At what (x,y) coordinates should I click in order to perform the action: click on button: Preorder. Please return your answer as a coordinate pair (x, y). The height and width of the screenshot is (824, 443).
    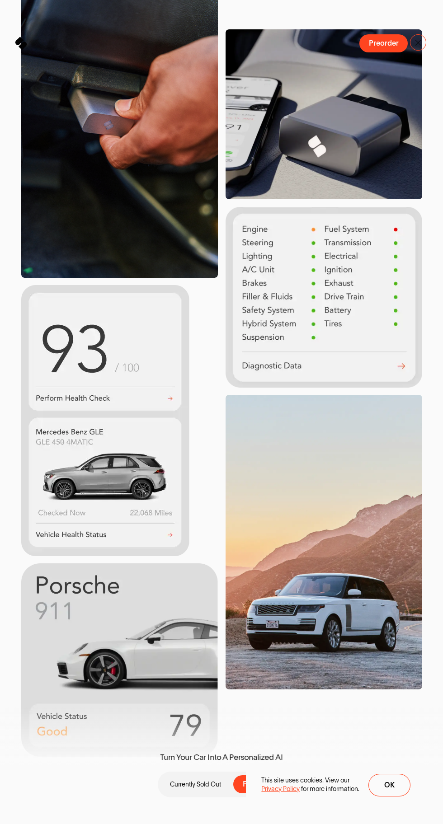
    Looking at the image, I should click on (257, 785).